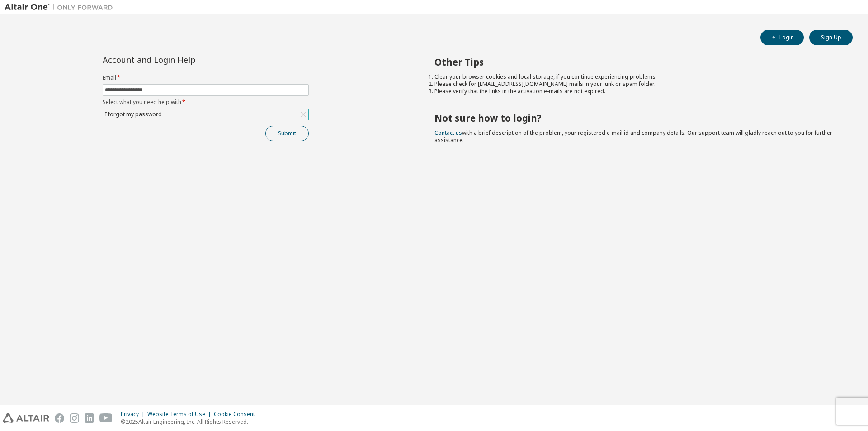 The height and width of the screenshot is (431, 868). Describe the element at coordinates (633, 136) in the screenshot. I see `span: with a brief description of the problem, your registered e-mail id and company details. Our suppo...` at that location.